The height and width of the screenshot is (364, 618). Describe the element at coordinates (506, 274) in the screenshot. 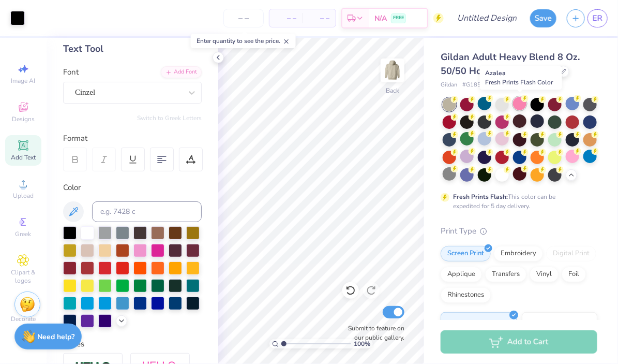

I see `div: Transfers` at that location.